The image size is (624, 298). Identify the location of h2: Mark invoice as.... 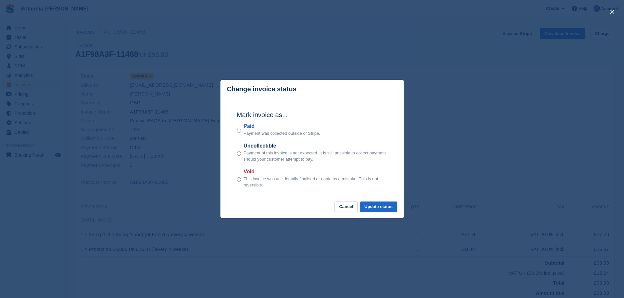
(312, 115).